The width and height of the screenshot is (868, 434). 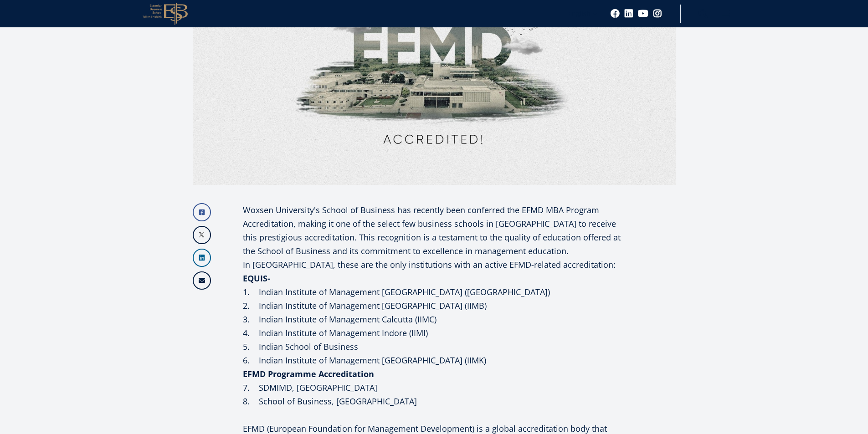 I want to click on a: Youtube, so click(x=643, y=14).